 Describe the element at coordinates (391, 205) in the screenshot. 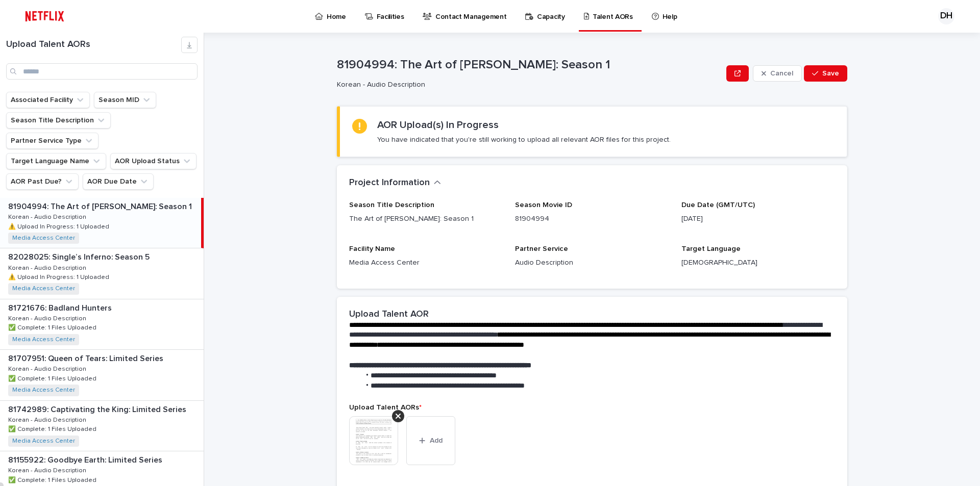

I see `span: Season Title Description` at that location.